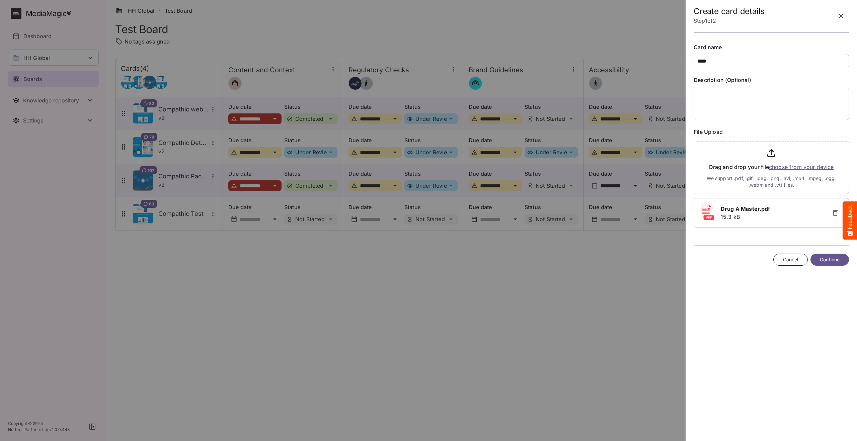 The image size is (857, 441). What do you see at coordinates (729, 11) in the screenshot?
I see `h2: Create card details` at bounding box center [729, 11].